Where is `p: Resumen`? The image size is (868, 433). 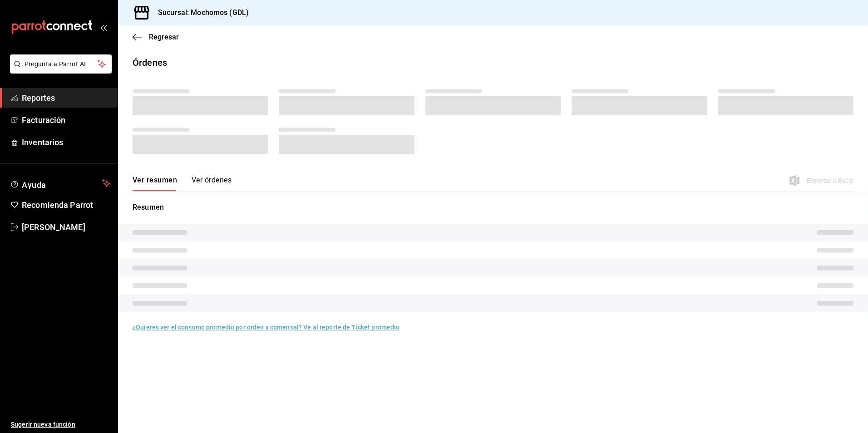
p: Resumen is located at coordinates (493, 207).